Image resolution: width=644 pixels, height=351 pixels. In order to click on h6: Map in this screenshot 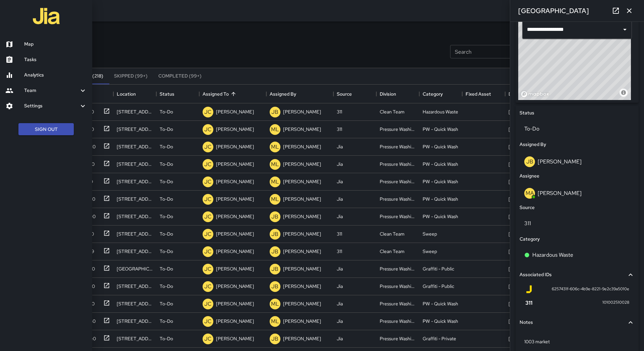, I will do `click(55, 44)`.